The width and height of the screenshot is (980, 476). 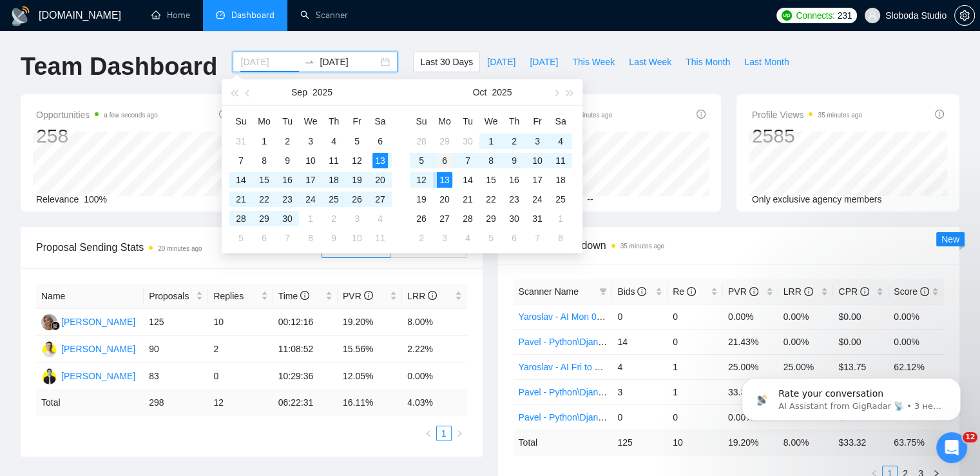 I want to click on td: 2025-09-29, so click(x=445, y=141).